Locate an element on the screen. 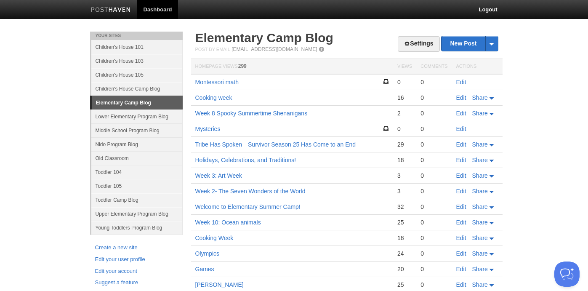 The height and width of the screenshot is (291, 588). li: Your Sites is located at coordinates (136, 36).